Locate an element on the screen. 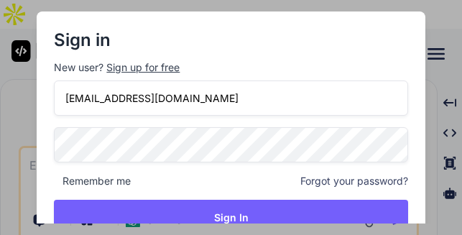  p: New user? is located at coordinates (231, 70).